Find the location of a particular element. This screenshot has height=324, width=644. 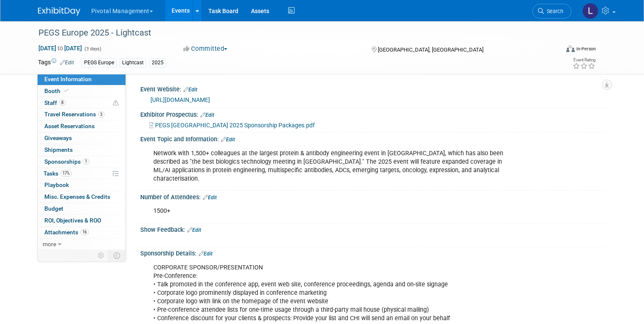

div: PEGS Europe 2025 - Lightcast is located at coordinates (292, 33).